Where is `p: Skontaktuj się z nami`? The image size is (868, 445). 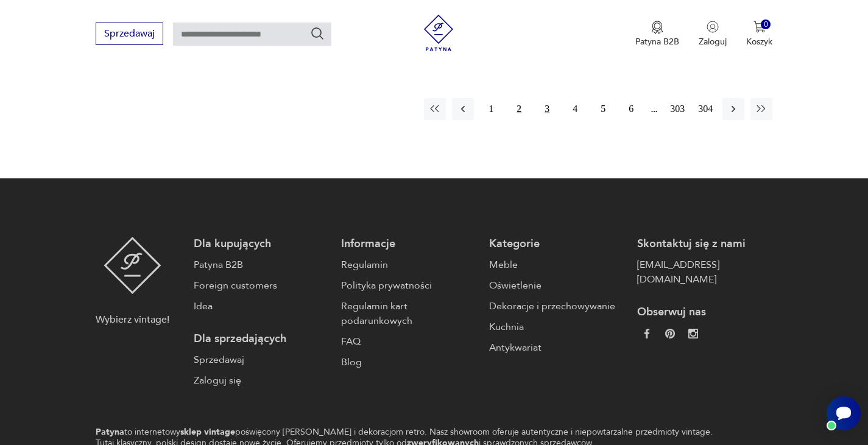
p: Skontaktuj się z nami is located at coordinates (704, 244).